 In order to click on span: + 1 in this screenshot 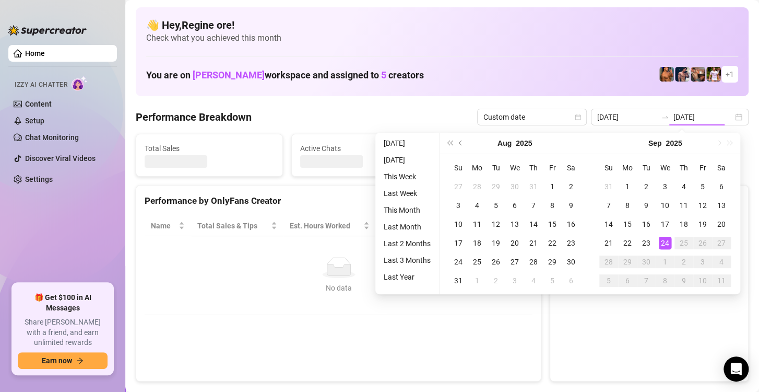, I will do `click(730, 74)`.